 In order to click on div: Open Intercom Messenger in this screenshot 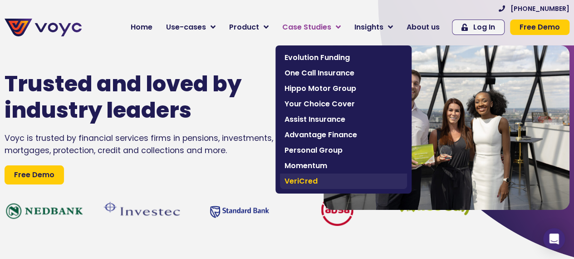, I will do `click(554, 239)`.